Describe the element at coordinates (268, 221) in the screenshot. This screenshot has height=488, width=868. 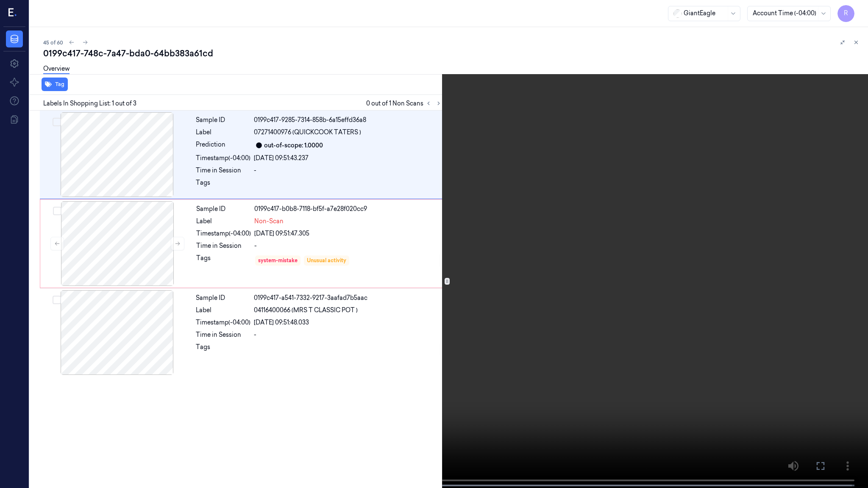
I see `span: Non-Scan` at that location.